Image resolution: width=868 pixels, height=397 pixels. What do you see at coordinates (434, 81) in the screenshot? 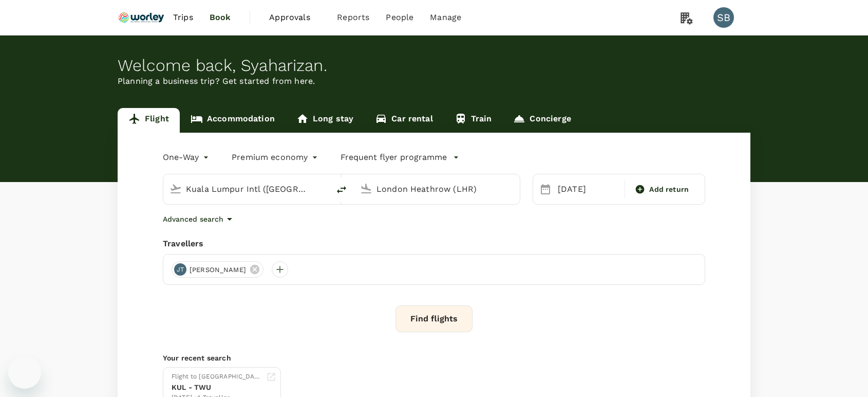
I see `p: Planning a business trip? Get started from here.` at bounding box center [434, 81].